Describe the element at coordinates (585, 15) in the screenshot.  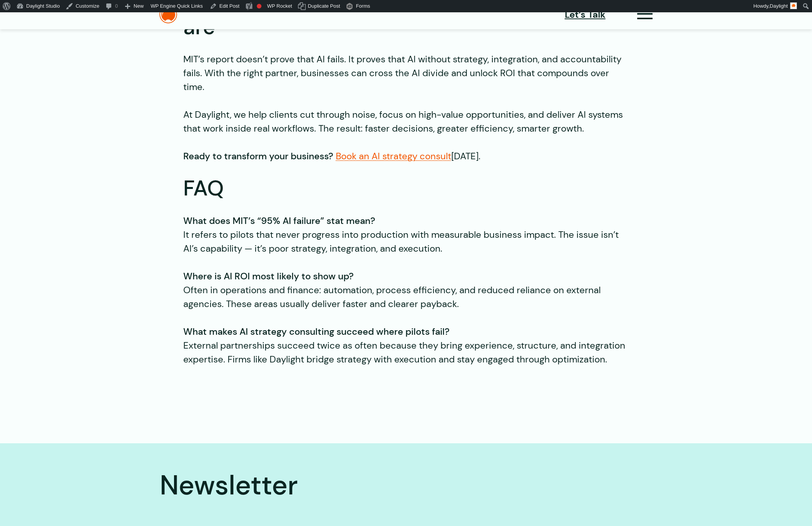
I see `span: Let’s Talk` at that location.